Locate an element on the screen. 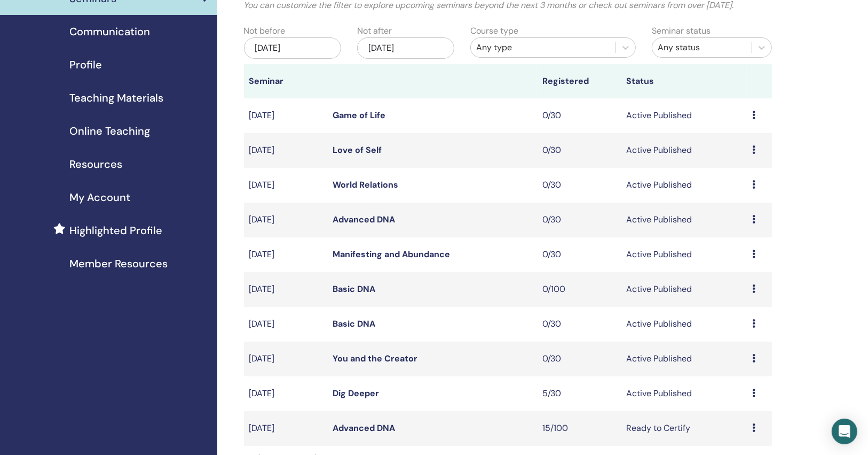 This screenshot has width=868, height=455. a: Dig Deeper is located at coordinates (356, 393).